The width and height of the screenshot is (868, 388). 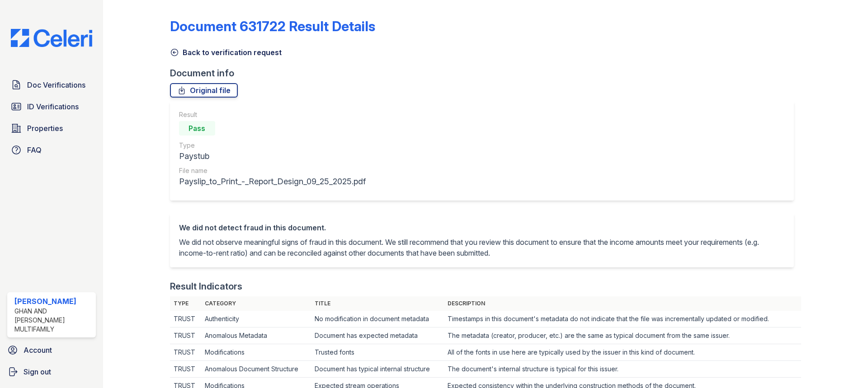 What do you see at coordinates (272, 115) in the screenshot?
I see `div: Result` at bounding box center [272, 115].